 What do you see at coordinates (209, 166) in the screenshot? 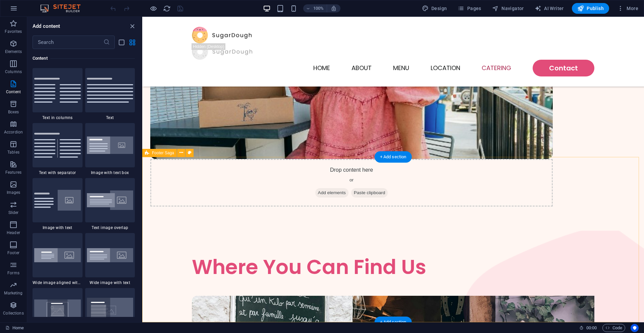
I see `div: Drop content here` at bounding box center [209, 166].